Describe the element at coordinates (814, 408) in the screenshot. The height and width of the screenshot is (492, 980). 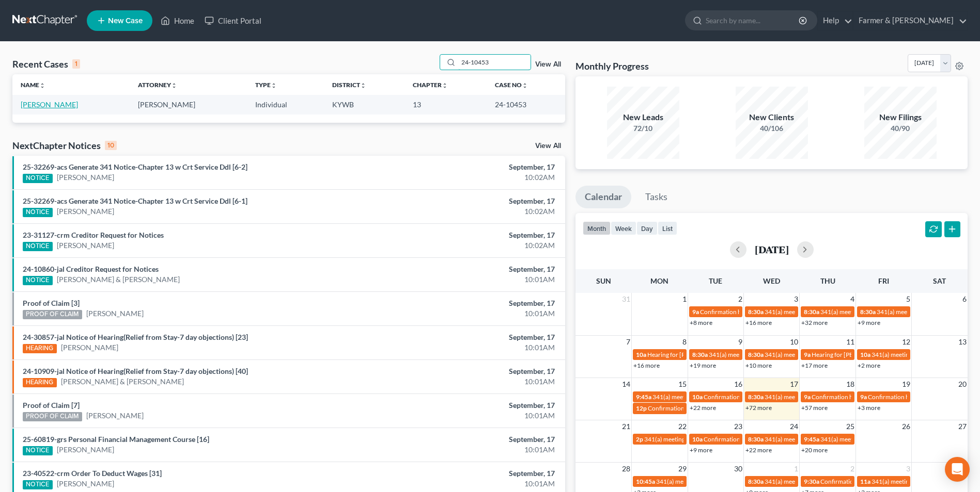
I see `a: +57 more` at that location.